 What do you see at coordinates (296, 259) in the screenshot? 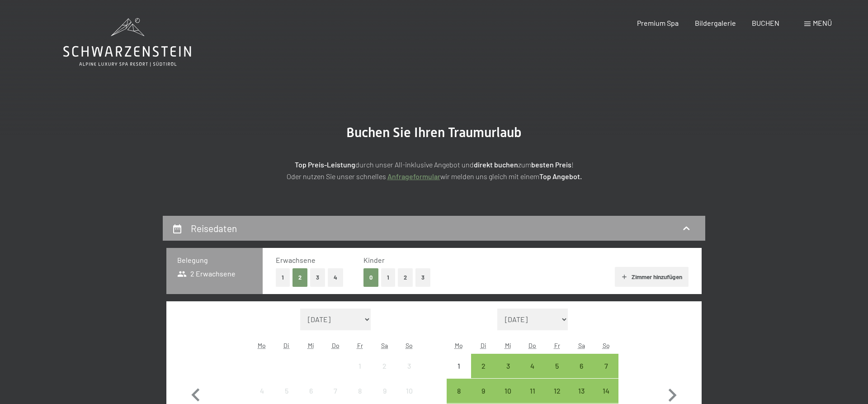
I see `span: Erwachsene` at bounding box center [296, 259].